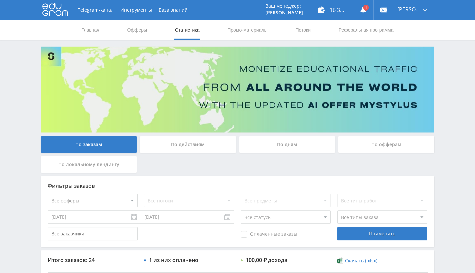 The image size is (475, 273). Describe the element at coordinates (340, 260) in the screenshot. I see `img: xlsx` at that location.